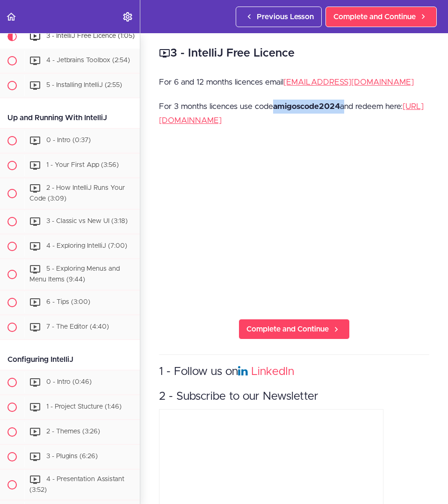 Image resolution: width=448 pixels, height=504 pixels. What do you see at coordinates (77, 327) in the screenshot?
I see `span: 7 - The Editor (4:40)` at bounding box center [77, 327].